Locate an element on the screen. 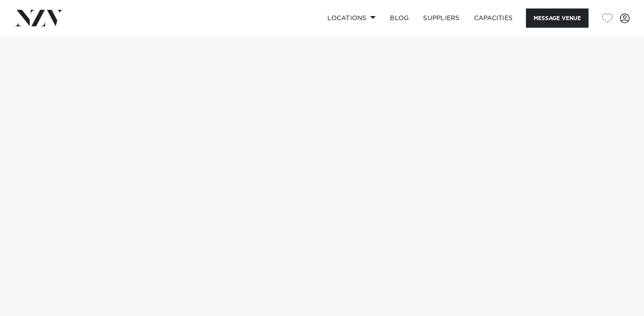 Image resolution: width=644 pixels, height=316 pixels. a: SUPPLIERS is located at coordinates (441, 18).